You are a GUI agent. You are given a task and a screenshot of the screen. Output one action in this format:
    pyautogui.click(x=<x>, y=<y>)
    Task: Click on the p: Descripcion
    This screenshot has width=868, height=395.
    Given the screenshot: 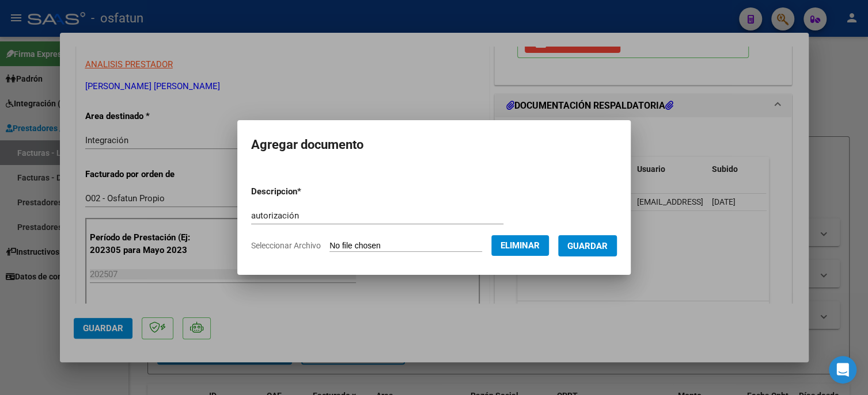 What is the action you would take?
    pyautogui.click(x=306, y=192)
    